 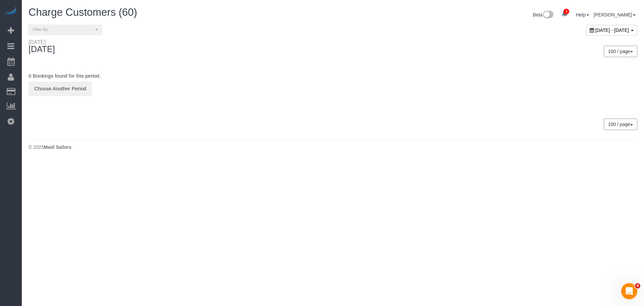 What do you see at coordinates (66, 30) in the screenshot?
I see `button: Filter By` at bounding box center [66, 30].